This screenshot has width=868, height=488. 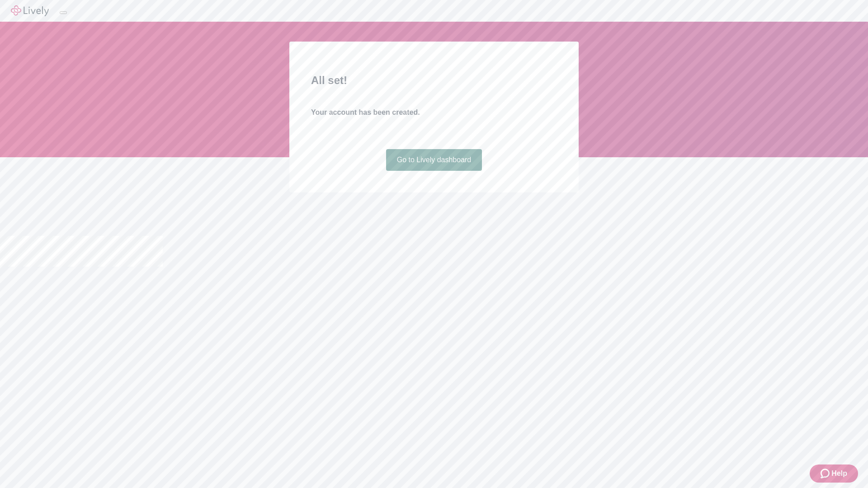 What do you see at coordinates (434, 160) in the screenshot?
I see `a: Go to Lively dashboard` at bounding box center [434, 160].